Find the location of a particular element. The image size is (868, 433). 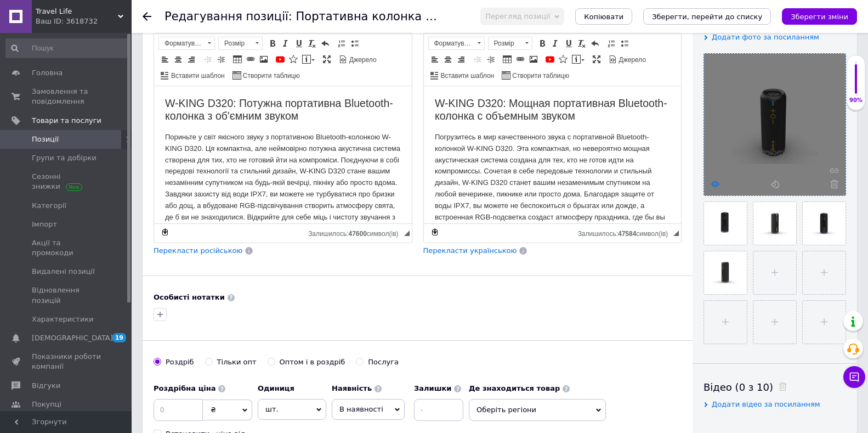

b: Залишки is located at coordinates (433, 388).